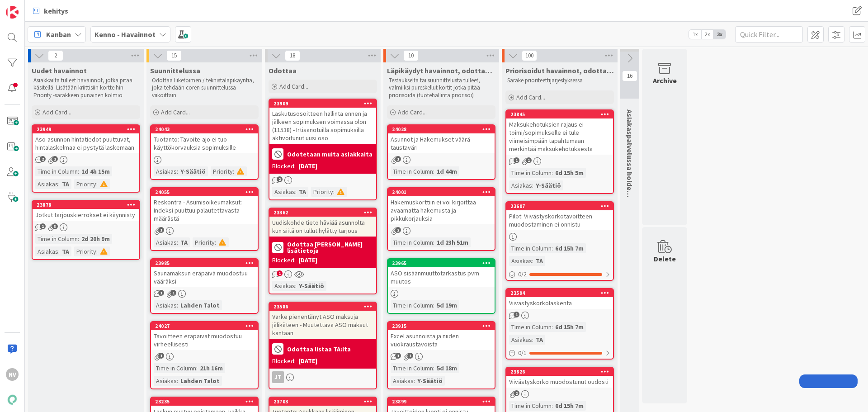  What do you see at coordinates (530, 56) in the screenshot?
I see `span: 100` at bounding box center [530, 56].